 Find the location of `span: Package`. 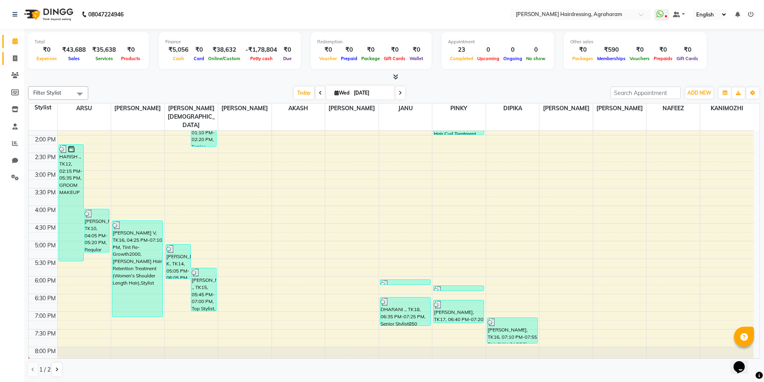

span: Package is located at coordinates (370, 59).